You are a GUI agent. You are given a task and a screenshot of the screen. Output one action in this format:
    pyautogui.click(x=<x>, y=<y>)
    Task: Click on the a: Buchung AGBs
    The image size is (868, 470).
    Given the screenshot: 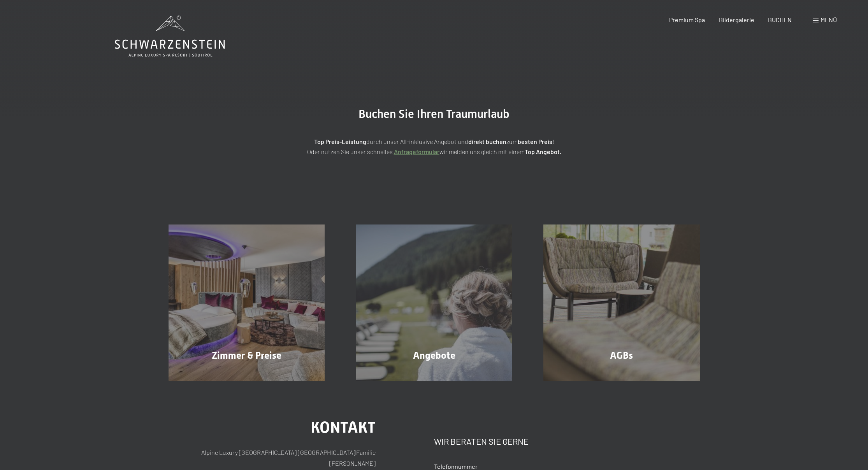 What is the action you would take?
    pyautogui.click(x=622, y=303)
    